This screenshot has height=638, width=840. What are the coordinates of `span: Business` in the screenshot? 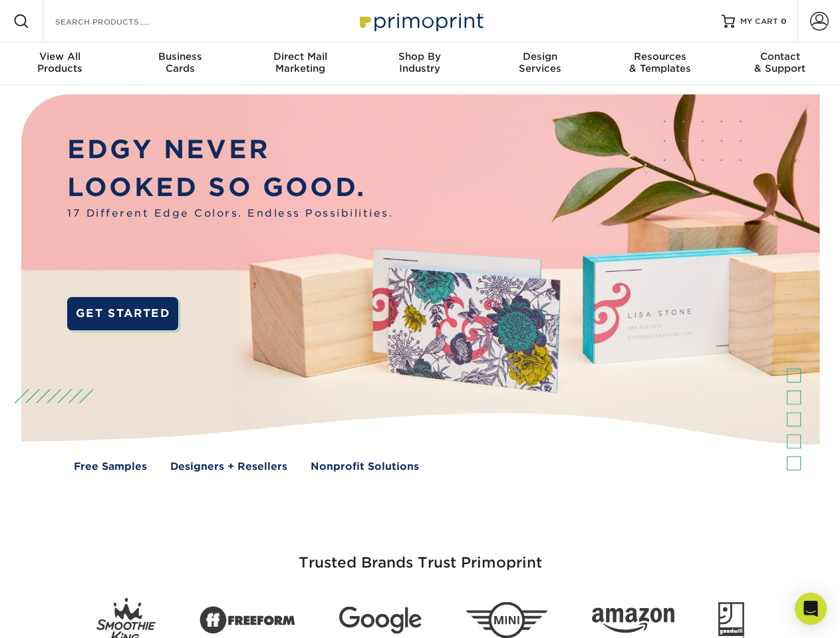 It's located at (180, 57).